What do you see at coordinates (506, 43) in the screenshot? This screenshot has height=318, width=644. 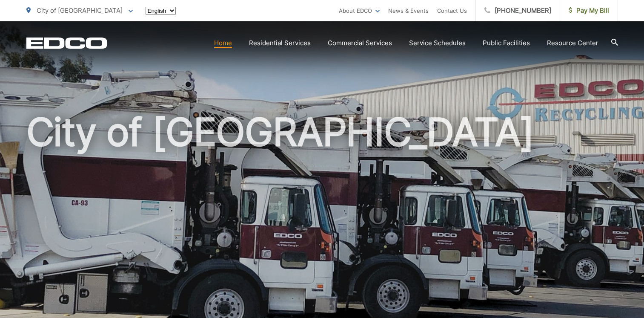 I see `a: Public Facilities` at bounding box center [506, 43].